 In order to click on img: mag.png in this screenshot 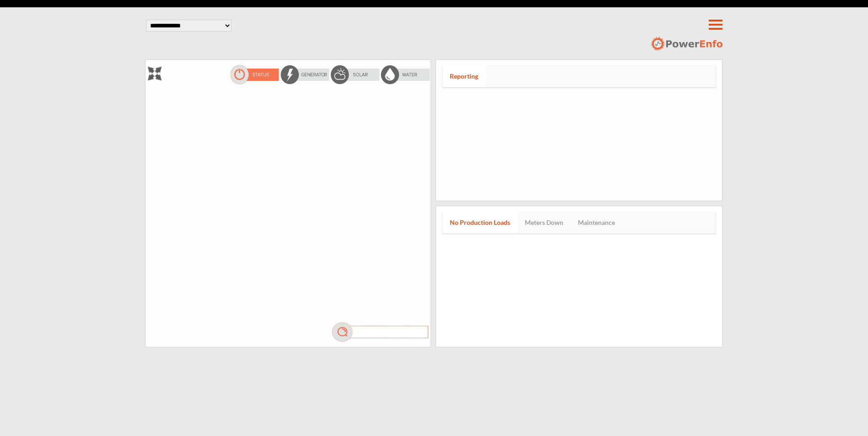, I will do `click(381, 332)`.